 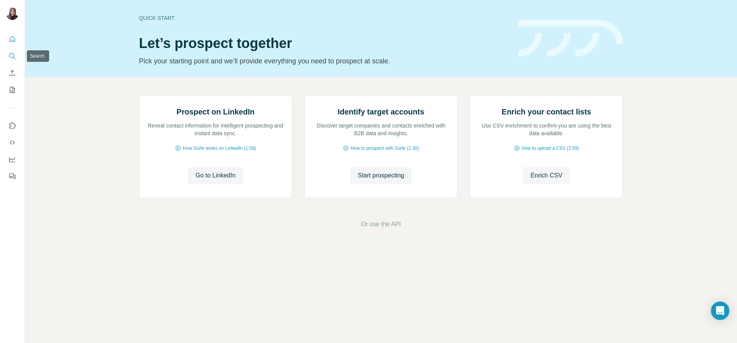 I want to click on span: How Surfe works on LinkedIn (1:58), so click(x=219, y=148).